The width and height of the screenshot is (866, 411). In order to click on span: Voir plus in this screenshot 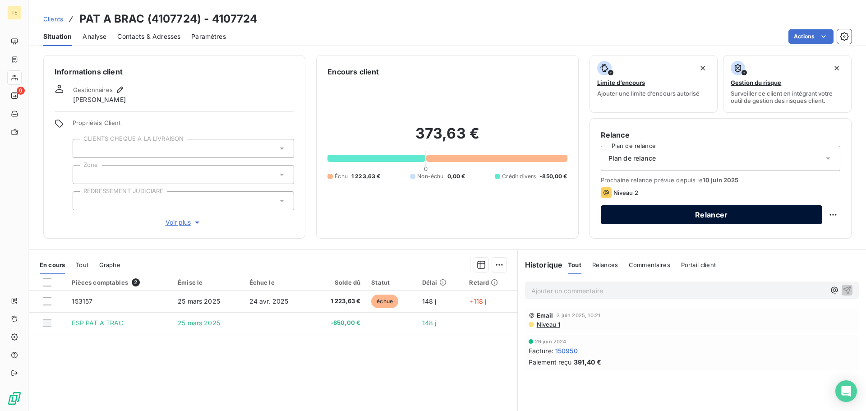, I will do `click(184, 222)`.